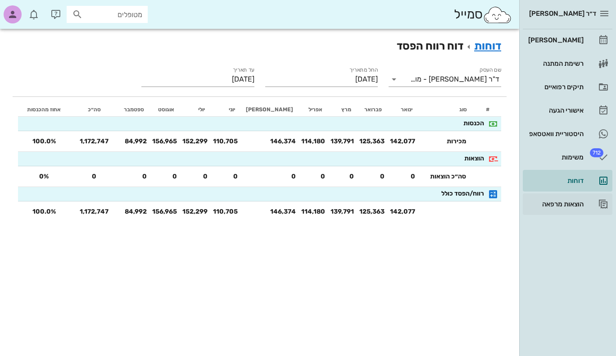  Describe the element at coordinates (269, 109) in the screenshot. I see `th: מאי` at that location.